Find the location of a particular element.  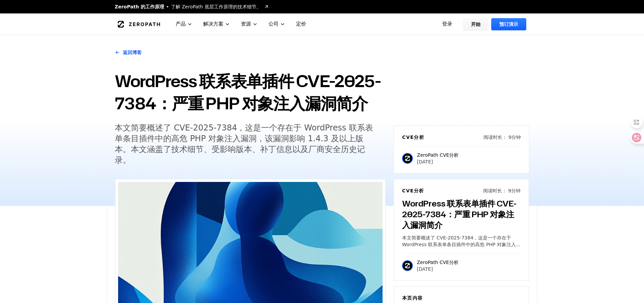

a: ZeroPath 的工作原理了解 ZeroPath 底层工作原理的技术细节。 is located at coordinates (192, 7).